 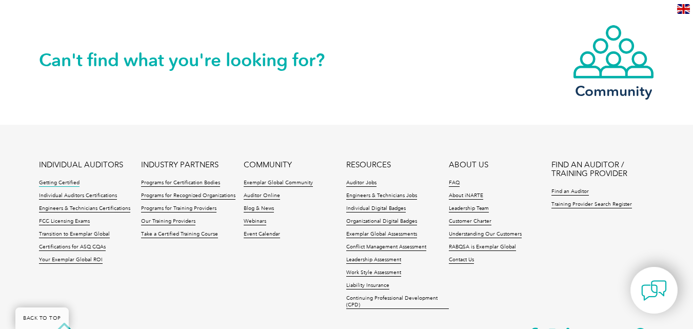 I want to click on a: BACK TO TOP, so click(x=42, y=318).